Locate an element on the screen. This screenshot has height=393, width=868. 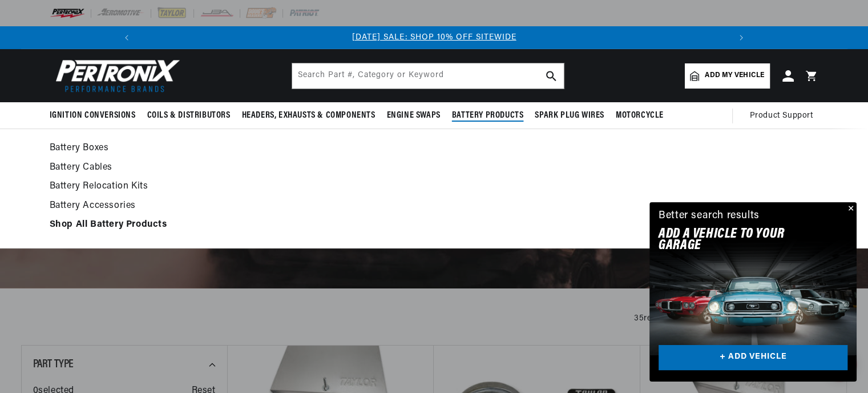
span: Battery Products is located at coordinates (488, 115).